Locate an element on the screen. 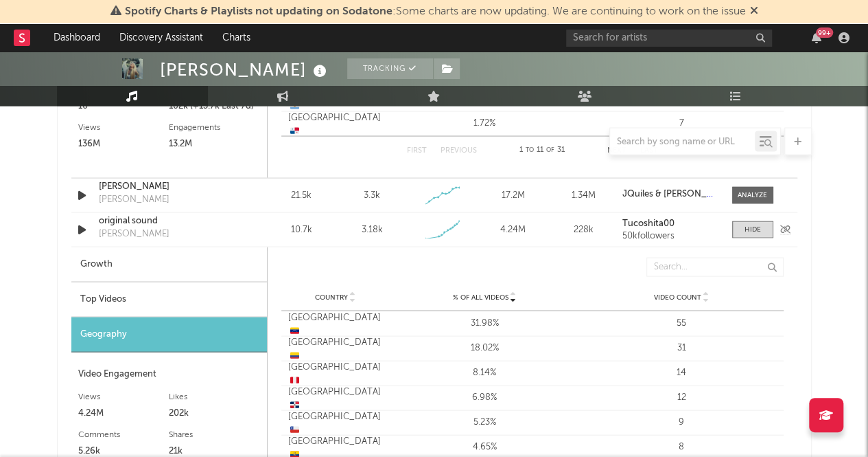 The height and width of the screenshot is (457, 868). input: Search for artists is located at coordinates (669, 38).